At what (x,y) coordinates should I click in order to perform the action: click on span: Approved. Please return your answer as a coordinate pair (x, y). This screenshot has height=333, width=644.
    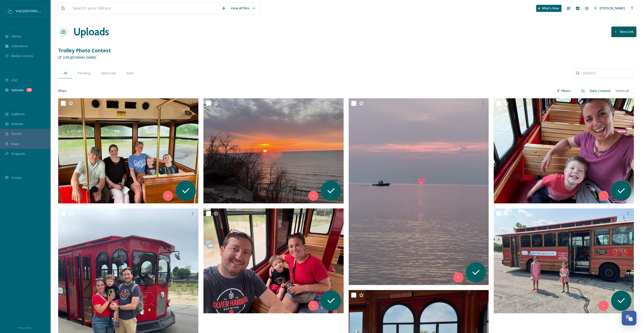
    Looking at the image, I should click on (108, 73).